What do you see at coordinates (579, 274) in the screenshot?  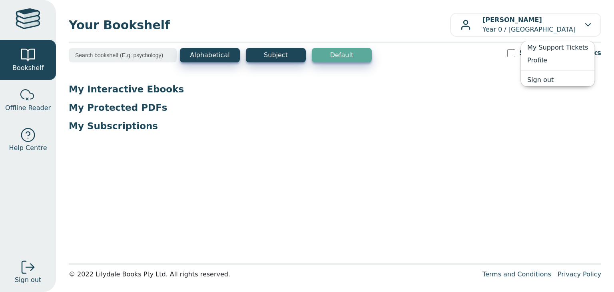 I see `a: Privacy Policy` at bounding box center [579, 274].